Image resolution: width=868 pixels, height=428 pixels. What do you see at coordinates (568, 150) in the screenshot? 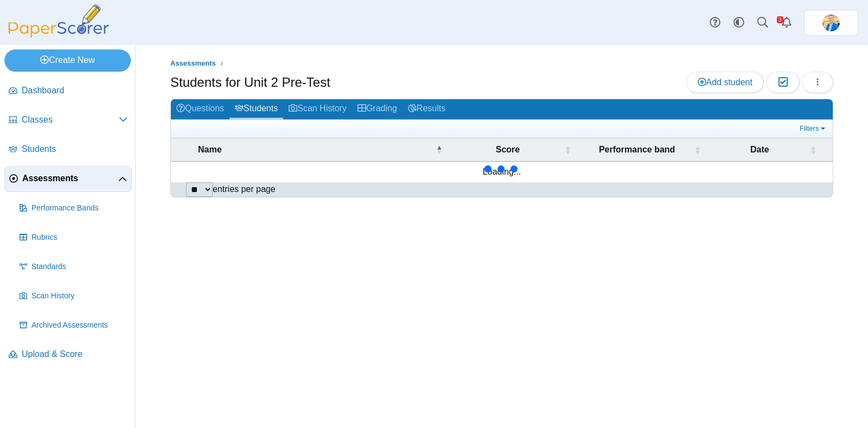
I see `span: Score : Activate to sort` at bounding box center [568, 150].